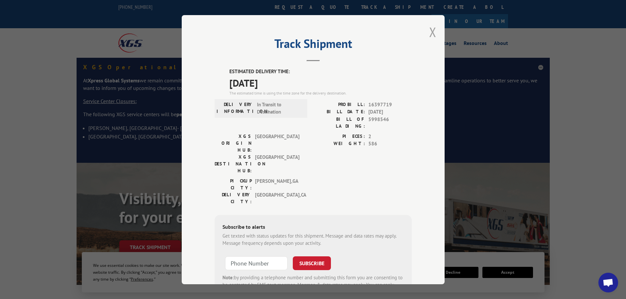  I want to click on strong: Note:, so click(228, 277).